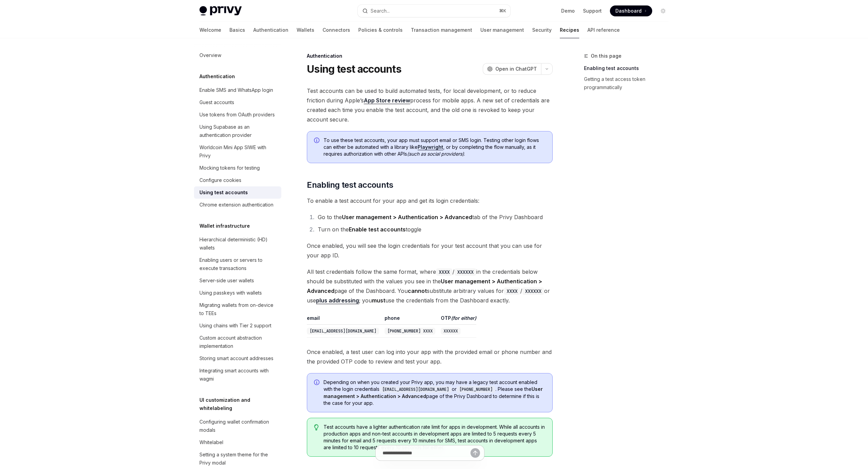  What do you see at coordinates (512, 69) in the screenshot?
I see `button: Open in ChatGPT` at bounding box center [512, 69].